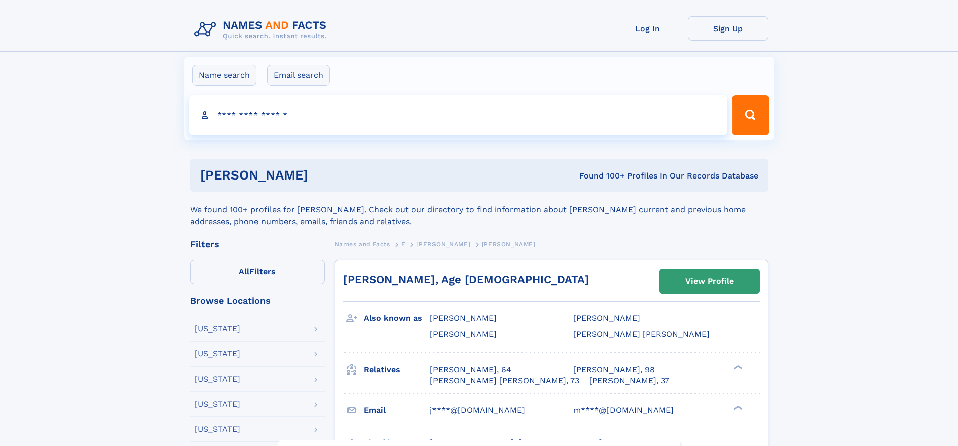 This screenshot has height=446, width=958. What do you see at coordinates (397, 318) in the screenshot?
I see `h3: Also known as` at bounding box center [397, 318].